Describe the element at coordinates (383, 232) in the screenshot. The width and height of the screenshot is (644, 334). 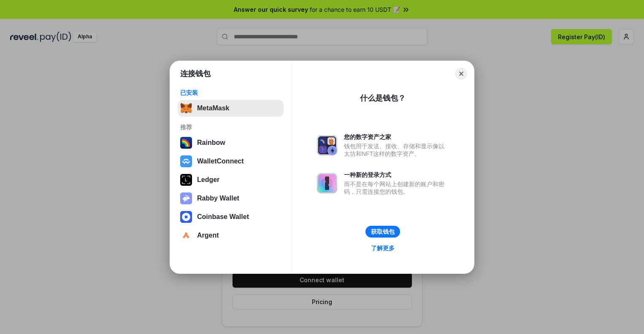
I see `button: 获取钱包` at that location.